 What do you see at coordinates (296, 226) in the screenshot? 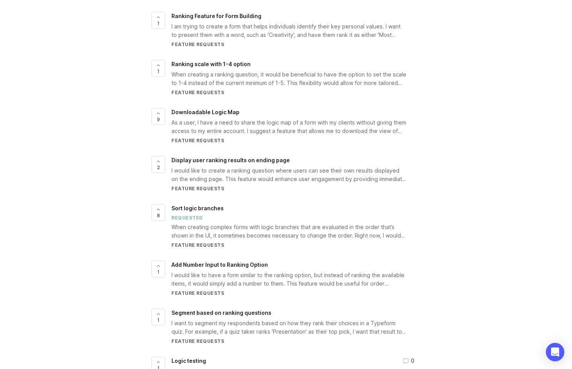
I see `a: Sort logic branchesrequestedWhen creating complex forms with logic branches that are evaluated in...` at bounding box center [296, 226].